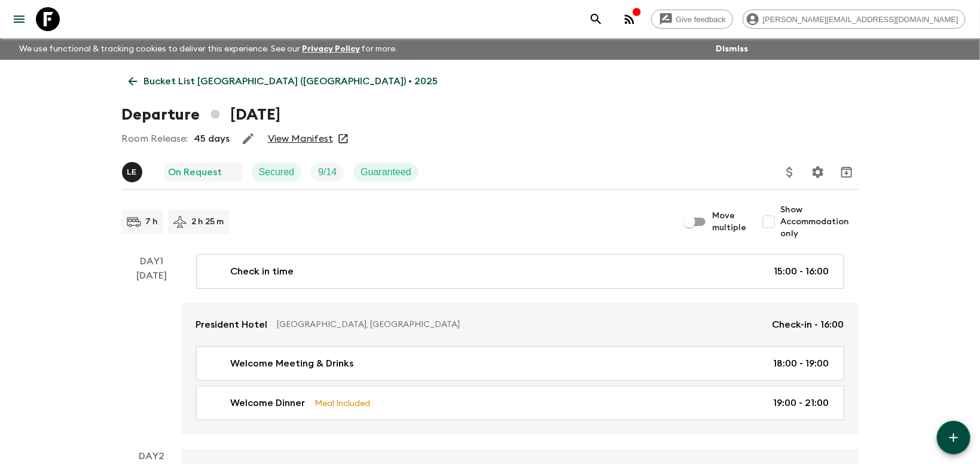 The width and height of the screenshot is (980, 464). What do you see at coordinates (327, 172) in the screenshot?
I see `p: 9 / 14` at bounding box center [327, 172].